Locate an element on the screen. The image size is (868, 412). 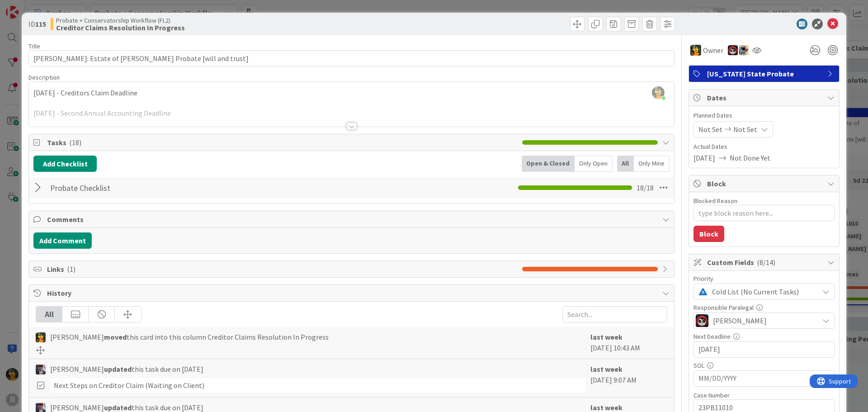
div: Responsible Paralegal is located at coordinates (764, 308).